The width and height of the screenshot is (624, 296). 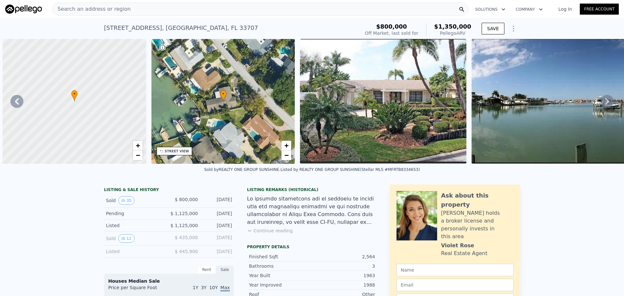 I want to click on div: Off Market, last sold for, so click(x=392, y=33).